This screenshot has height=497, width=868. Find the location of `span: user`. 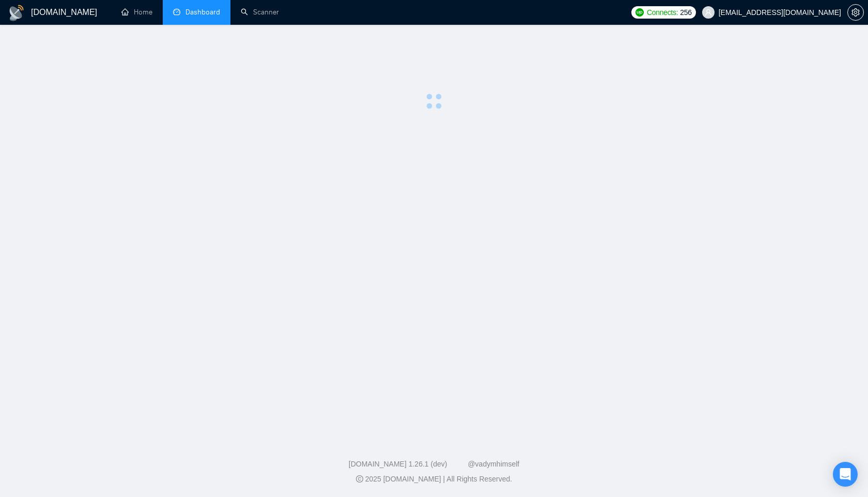

span: user is located at coordinates (709, 13).